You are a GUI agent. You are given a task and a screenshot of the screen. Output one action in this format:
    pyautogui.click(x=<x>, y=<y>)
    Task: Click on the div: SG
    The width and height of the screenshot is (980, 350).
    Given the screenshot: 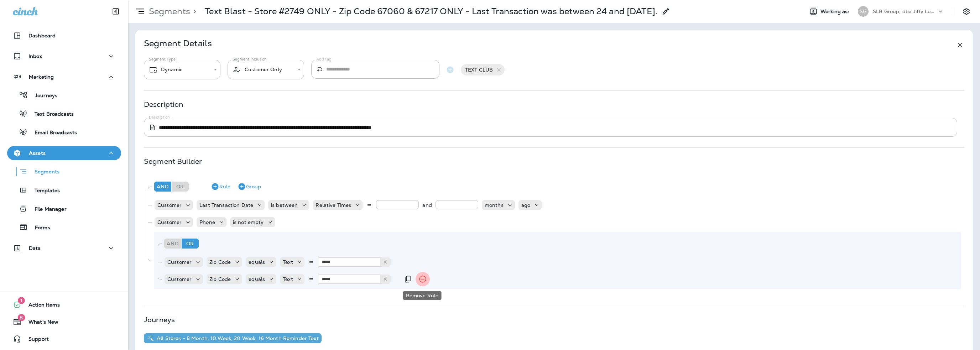 What is the action you would take?
    pyautogui.click(x=863, y=11)
    